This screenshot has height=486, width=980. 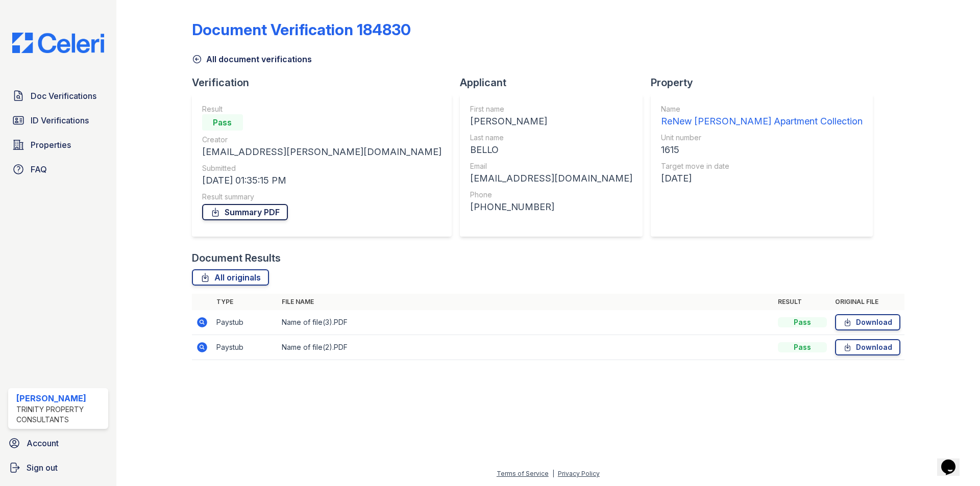 I want to click on span: Properties, so click(x=51, y=144).